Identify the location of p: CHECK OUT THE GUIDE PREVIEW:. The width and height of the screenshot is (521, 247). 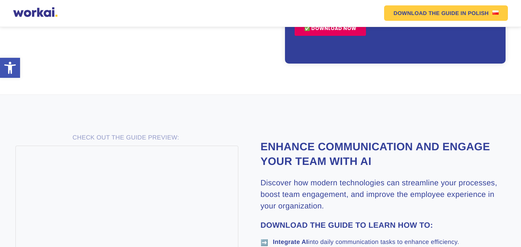
(126, 138).